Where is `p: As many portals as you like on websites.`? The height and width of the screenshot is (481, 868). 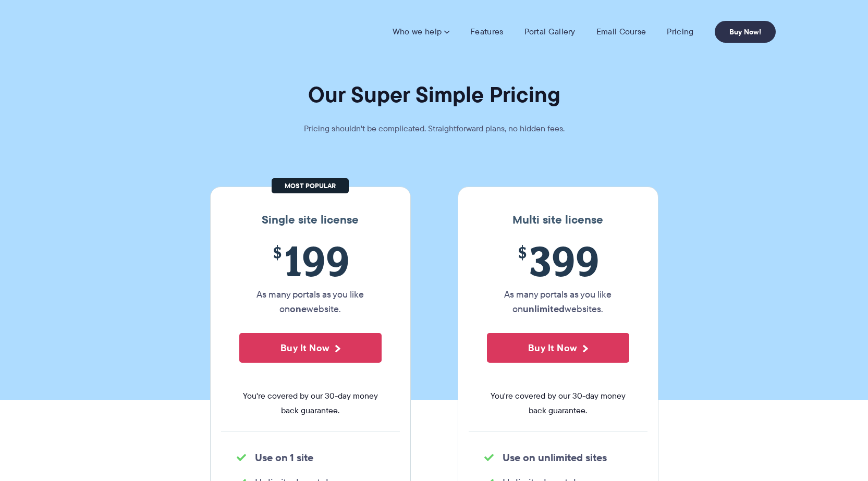 p: As many portals as you like on websites. is located at coordinates (558, 302).